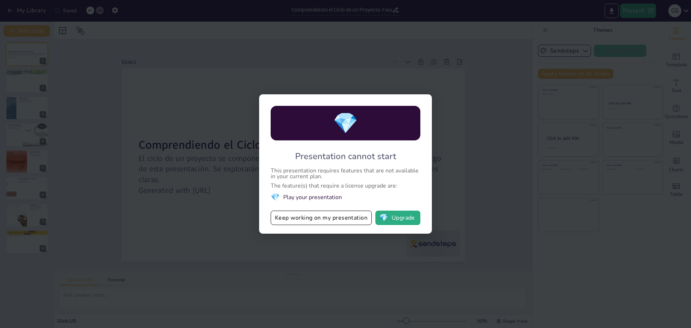 The width and height of the screenshot is (691, 328). I want to click on div: Presentation cannot start, so click(346, 156).